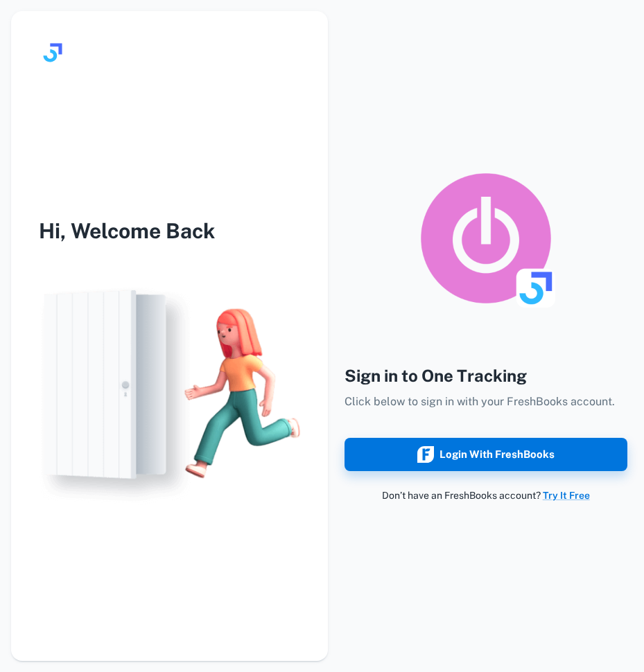 The height and width of the screenshot is (672, 644). I want to click on img: logo_toggl_syncing_app.png, so click(486, 238).